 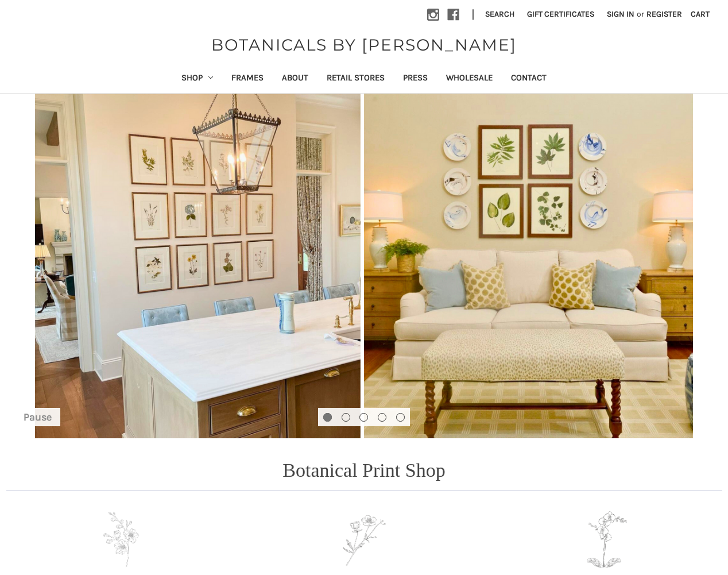 What do you see at coordinates (295, 79) in the screenshot?
I see `a: About` at bounding box center [295, 79].